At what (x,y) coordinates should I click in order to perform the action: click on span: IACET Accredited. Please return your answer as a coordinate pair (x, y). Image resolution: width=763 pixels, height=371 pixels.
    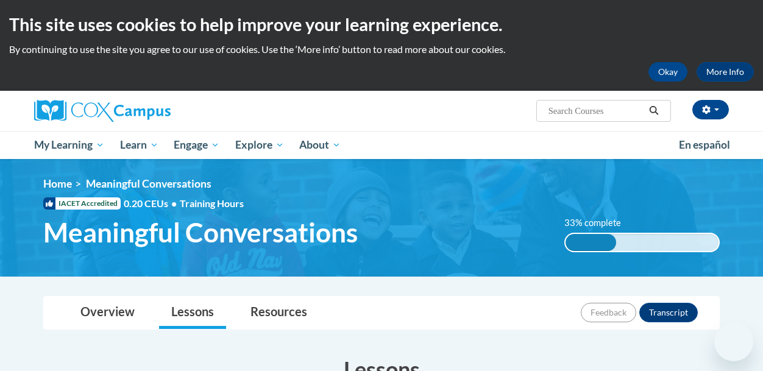
    Looking at the image, I should click on (82, 204).